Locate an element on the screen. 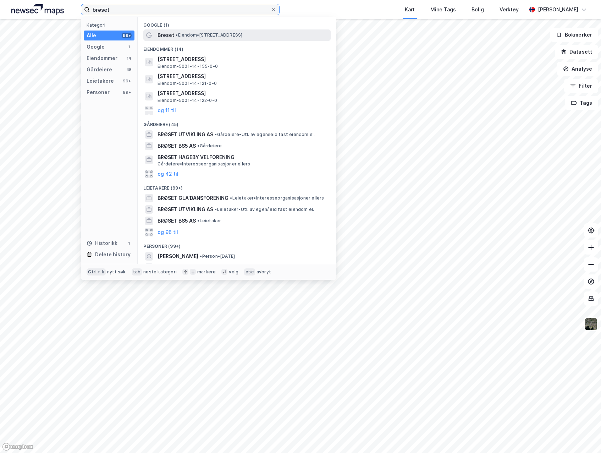 This screenshot has height=453, width=601. span: Brøset is located at coordinates (166, 35).